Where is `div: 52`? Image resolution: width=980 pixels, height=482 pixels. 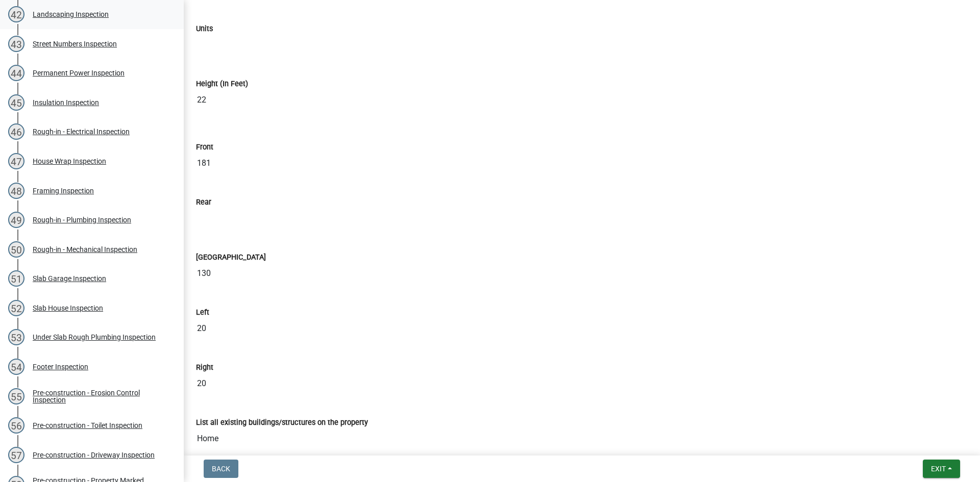
div: 52 is located at coordinates (16, 308).